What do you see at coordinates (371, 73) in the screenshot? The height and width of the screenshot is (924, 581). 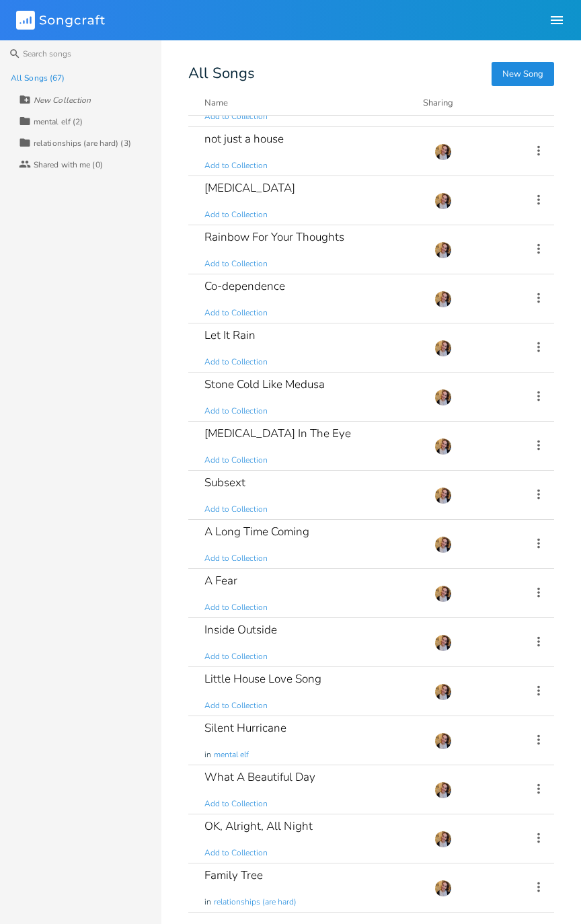 I see `div: All Songs` at bounding box center [371, 73].